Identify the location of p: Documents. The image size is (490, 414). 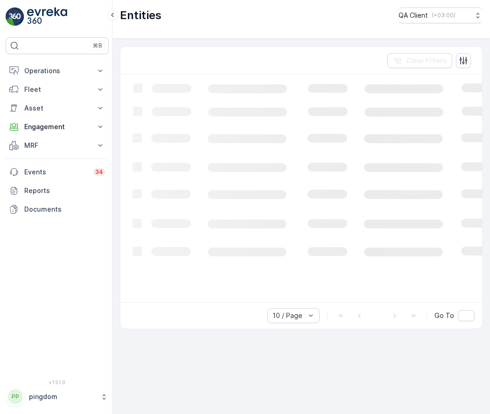
(64, 209).